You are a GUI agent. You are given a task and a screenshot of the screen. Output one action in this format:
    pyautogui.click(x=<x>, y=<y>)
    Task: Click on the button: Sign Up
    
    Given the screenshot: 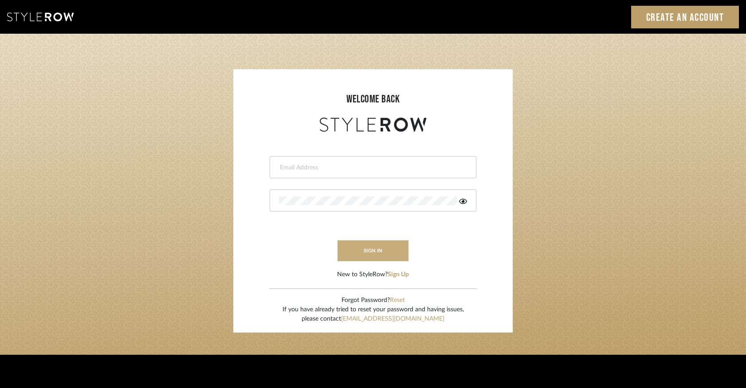 What is the action you would take?
    pyautogui.click(x=398, y=274)
    